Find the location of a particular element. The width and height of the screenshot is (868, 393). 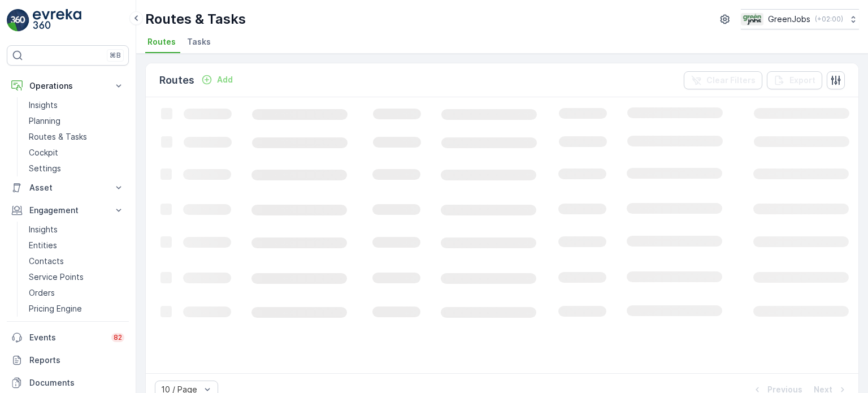

a: Contacts is located at coordinates (76, 261).